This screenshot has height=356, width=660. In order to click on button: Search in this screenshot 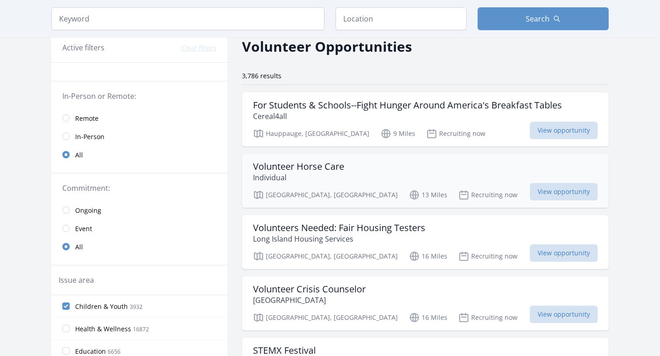, I will do `click(543, 19)`.